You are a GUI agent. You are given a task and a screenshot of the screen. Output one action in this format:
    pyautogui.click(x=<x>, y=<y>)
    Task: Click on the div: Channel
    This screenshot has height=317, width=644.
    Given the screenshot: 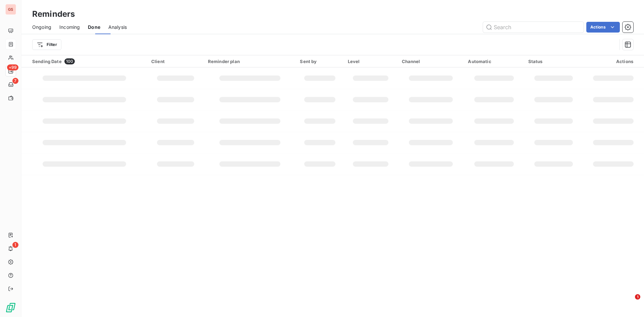 What is the action you would take?
    pyautogui.click(x=431, y=62)
    